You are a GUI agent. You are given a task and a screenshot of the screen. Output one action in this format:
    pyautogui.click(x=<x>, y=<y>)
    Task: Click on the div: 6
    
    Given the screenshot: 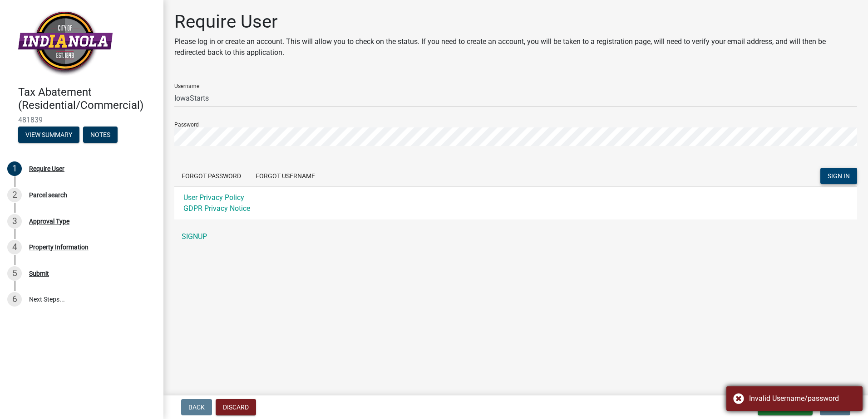 What is the action you would take?
    pyautogui.click(x=15, y=299)
    